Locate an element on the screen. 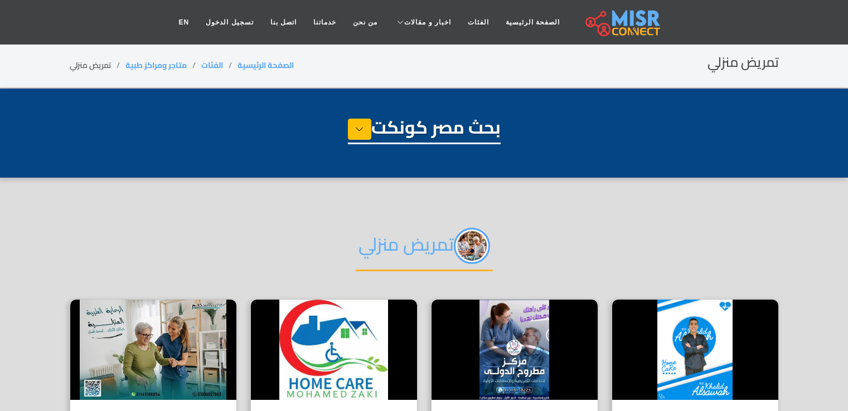 The image size is (848, 411). img: خالد السواح is located at coordinates (695, 350).